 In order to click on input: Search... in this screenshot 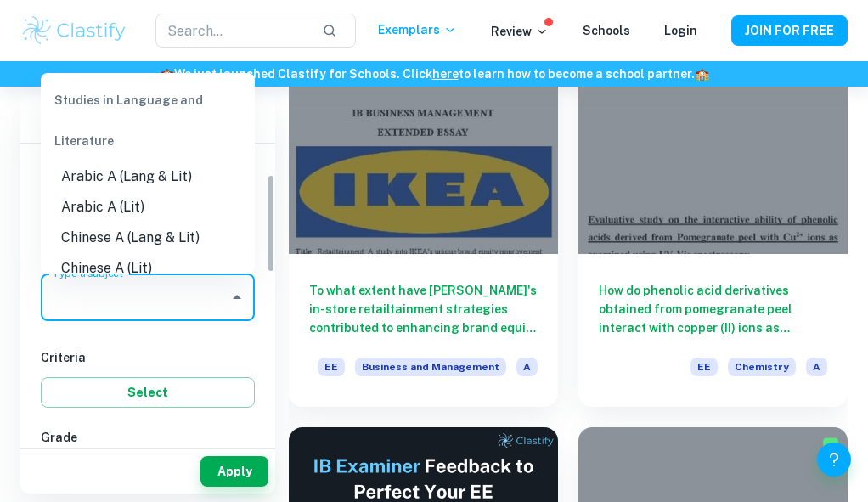, I will do `click(232, 31)`.